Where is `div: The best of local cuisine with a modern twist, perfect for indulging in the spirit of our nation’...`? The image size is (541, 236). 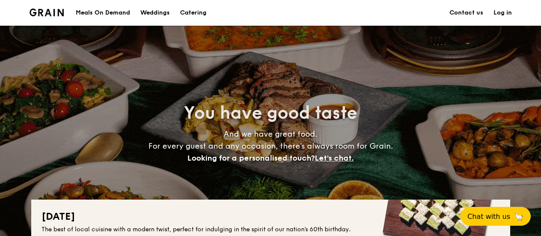
div: The best of local cuisine with a modern twist, perfect for indulging in the spirit of our nation’... is located at coordinates (271, 229).